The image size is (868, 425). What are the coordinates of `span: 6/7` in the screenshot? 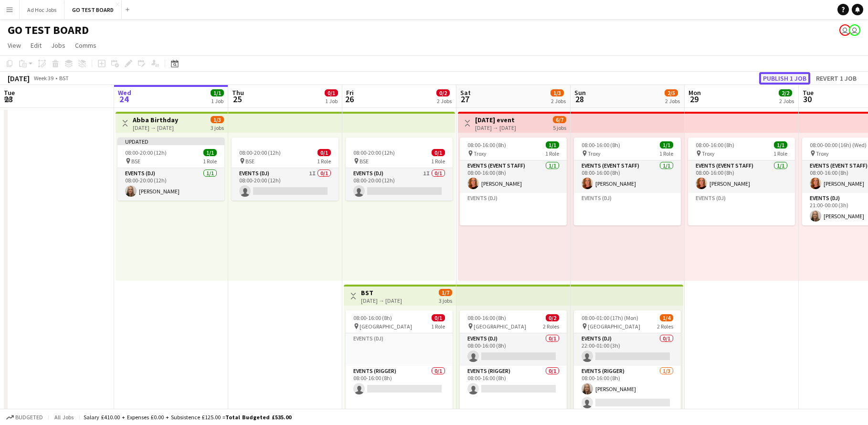 It's located at (560, 120).